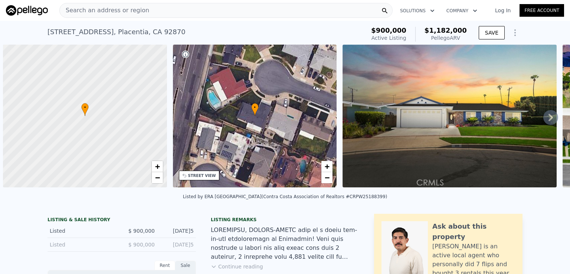 Image resolution: width=570 pixels, height=274 pixels. Describe the element at coordinates (446, 30) in the screenshot. I see `span: $1,182,000` at that location.